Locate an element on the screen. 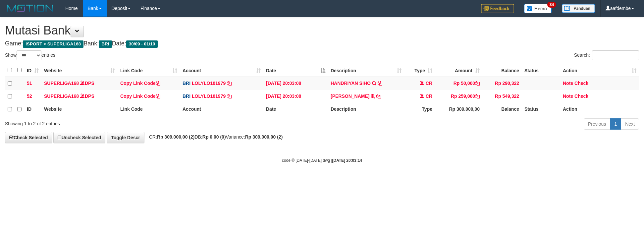  a: Copy Rp 50,000 to clipboard is located at coordinates (477, 83).